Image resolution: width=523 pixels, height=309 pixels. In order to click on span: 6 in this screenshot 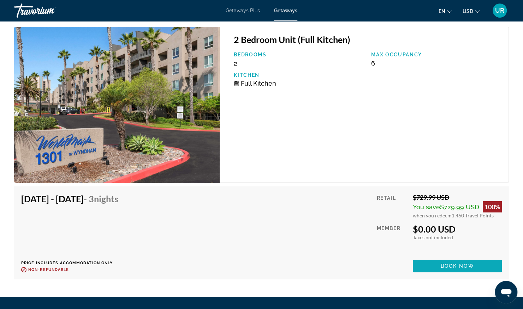, I will do `click(373, 63)`.